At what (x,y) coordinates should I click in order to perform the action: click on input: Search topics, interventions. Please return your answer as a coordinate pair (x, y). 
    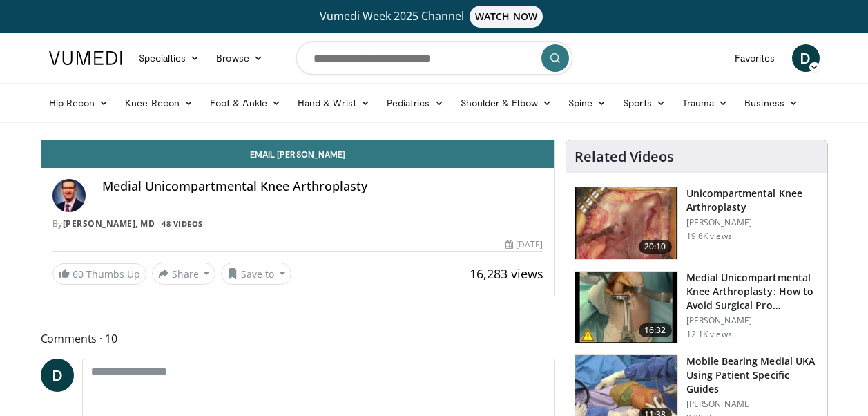
    Looking at the image, I should click on (434, 58).